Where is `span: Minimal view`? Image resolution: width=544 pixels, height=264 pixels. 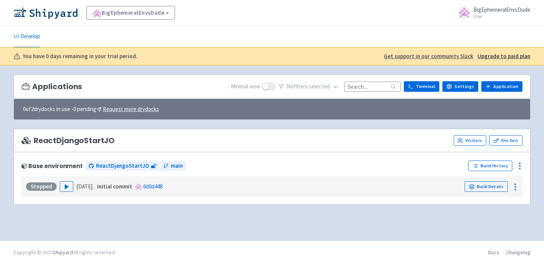
span: Minimal view is located at coordinates (245, 86).